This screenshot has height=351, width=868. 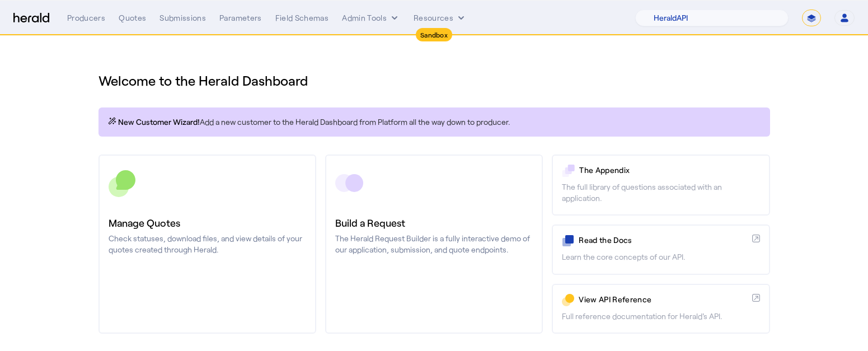 I want to click on span: New Customer Wizard!, so click(x=159, y=122).